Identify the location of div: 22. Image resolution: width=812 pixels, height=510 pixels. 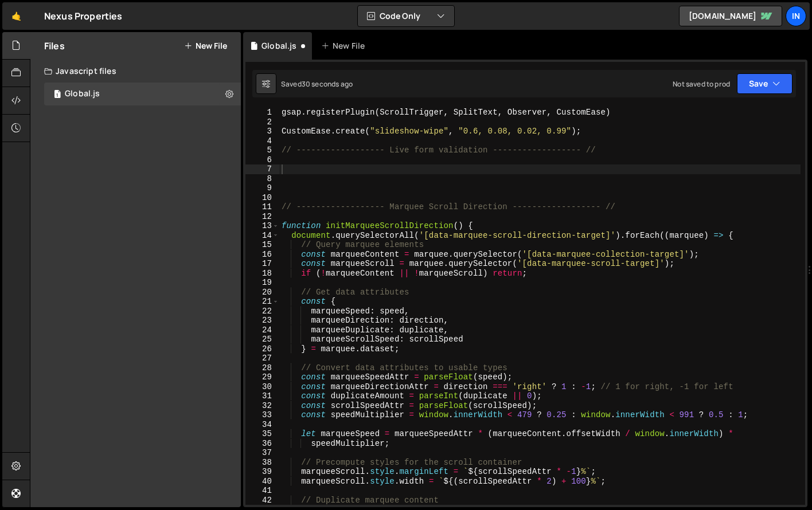
(262, 311).